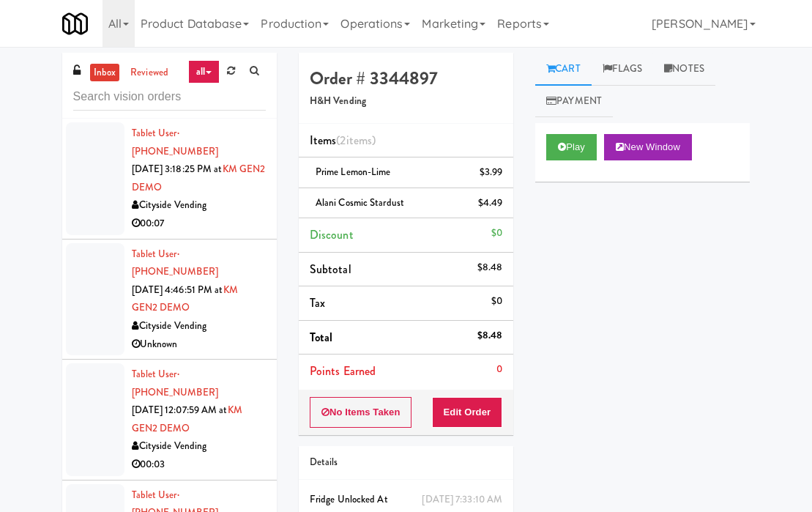 The image size is (812, 512). Describe the element at coordinates (203, 72) in the screenshot. I see `a: all` at that location.